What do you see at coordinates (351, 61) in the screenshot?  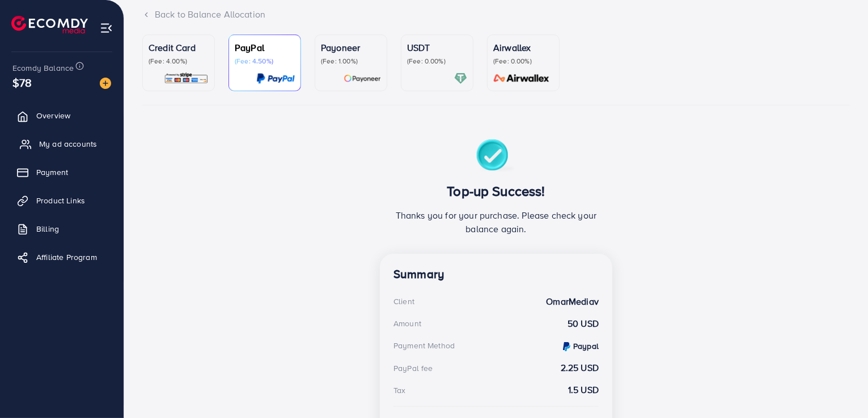 I see `p: (Fee: 1.00%)` at bounding box center [351, 61].